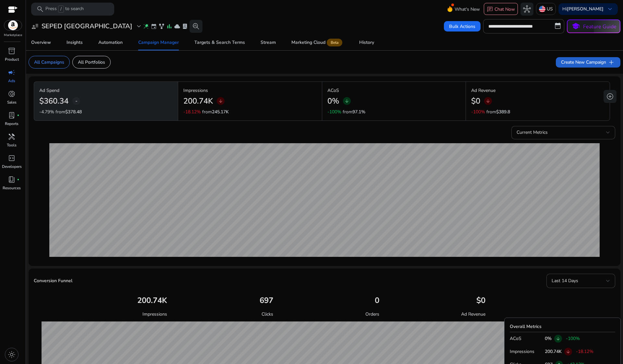  What do you see at coordinates (169, 27) in the screenshot?
I see `span: bar_chart` at bounding box center [169, 27].